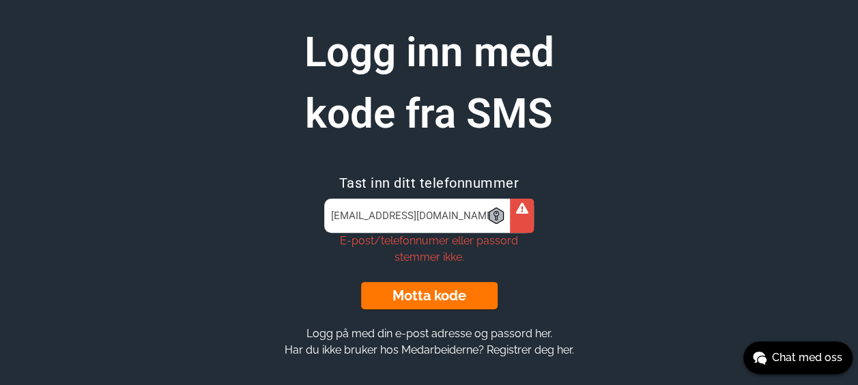 The width and height of the screenshot is (858, 385). What do you see at coordinates (807, 358) in the screenshot?
I see `span: Chat med oss` at bounding box center [807, 358].